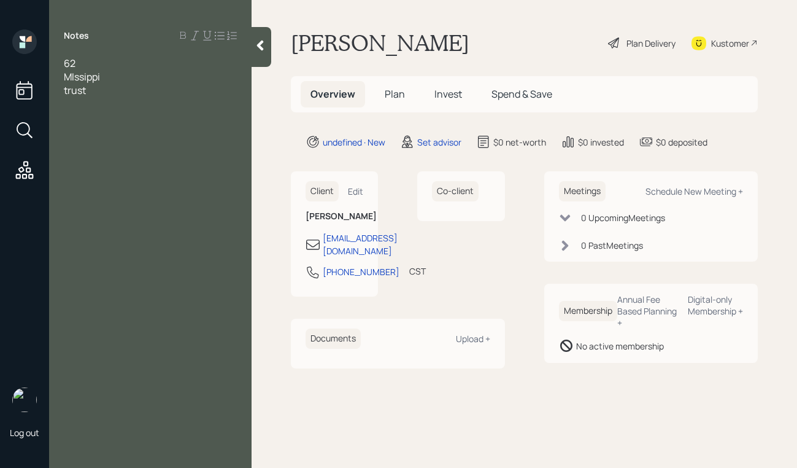  Describe the element at coordinates (620, 345) in the screenshot. I see `div: No active membership` at that location.